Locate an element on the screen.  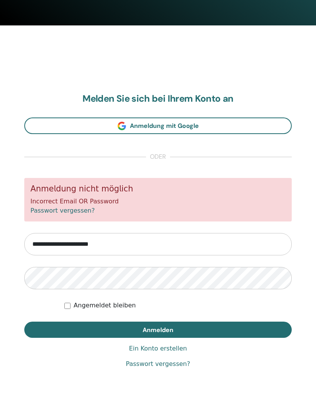
span: Anmeldung mit Google is located at coordinates (164, 126).